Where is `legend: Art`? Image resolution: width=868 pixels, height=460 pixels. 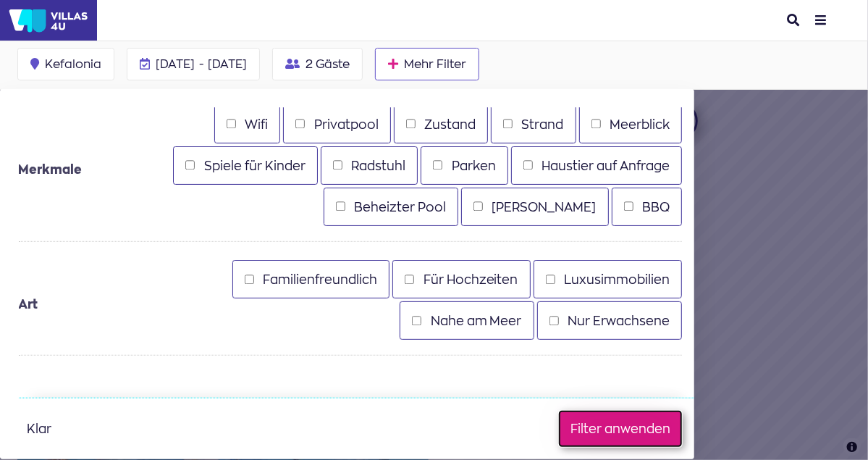
legend: Art is located at coordinates (80, 304).